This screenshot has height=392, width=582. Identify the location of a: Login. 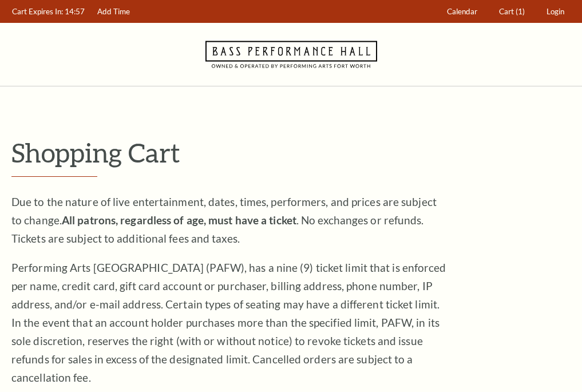
(556, 11).